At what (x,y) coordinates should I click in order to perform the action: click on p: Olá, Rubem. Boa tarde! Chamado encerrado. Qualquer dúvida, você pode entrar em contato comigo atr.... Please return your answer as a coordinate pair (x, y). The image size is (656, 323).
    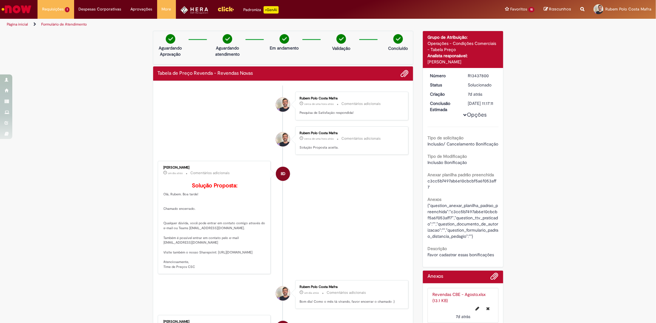
    Looking at the image, I should click on (215, 226).